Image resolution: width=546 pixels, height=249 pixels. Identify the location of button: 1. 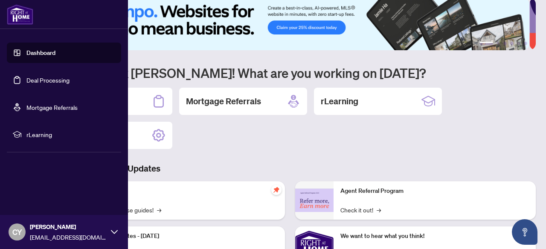
(486, 43).